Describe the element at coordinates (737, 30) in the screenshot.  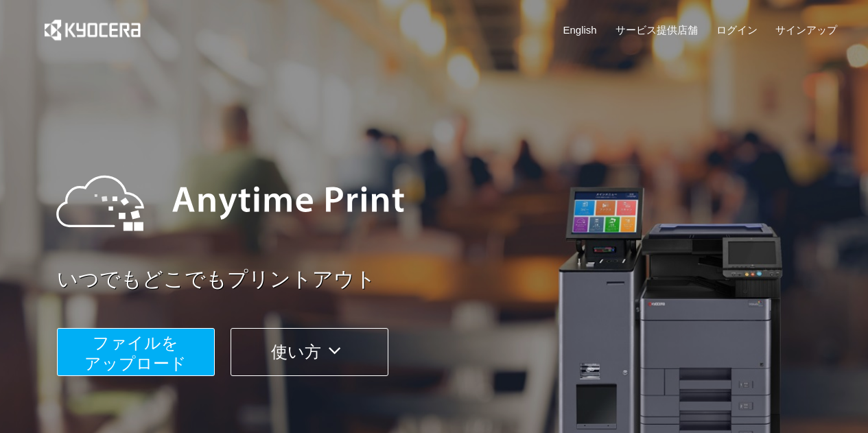
I see `a: ログイン` at that location.